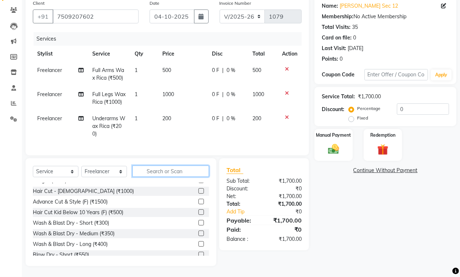 The height and width of the screenshot is (277, 460). I want to click on div: Card on file:, so click(337, 38).